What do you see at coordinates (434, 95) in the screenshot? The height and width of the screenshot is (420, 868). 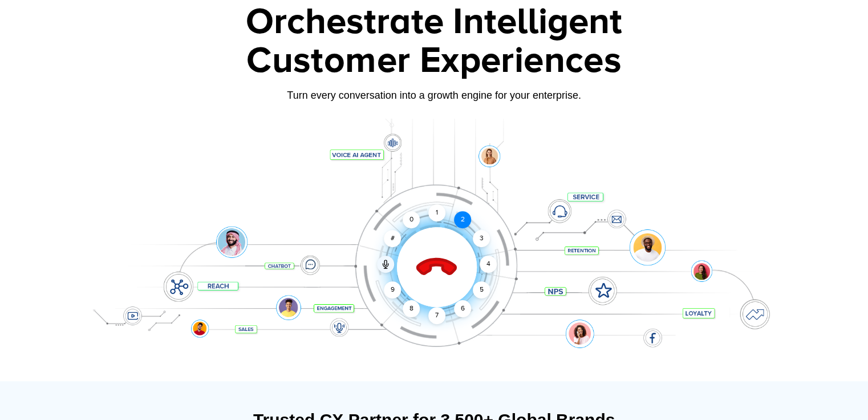 I see `div: Turn every conversation into a growth engine for your enterprise.` at bounding box center [434, 95].